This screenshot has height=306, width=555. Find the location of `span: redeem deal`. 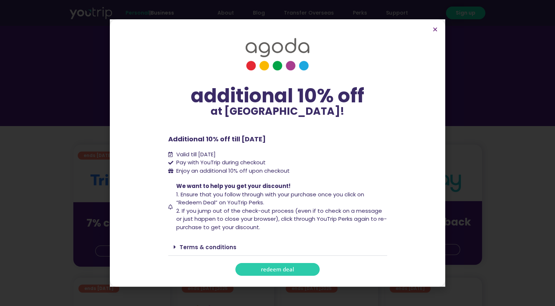

span: redeem deal is located at coordinates (277, 270).